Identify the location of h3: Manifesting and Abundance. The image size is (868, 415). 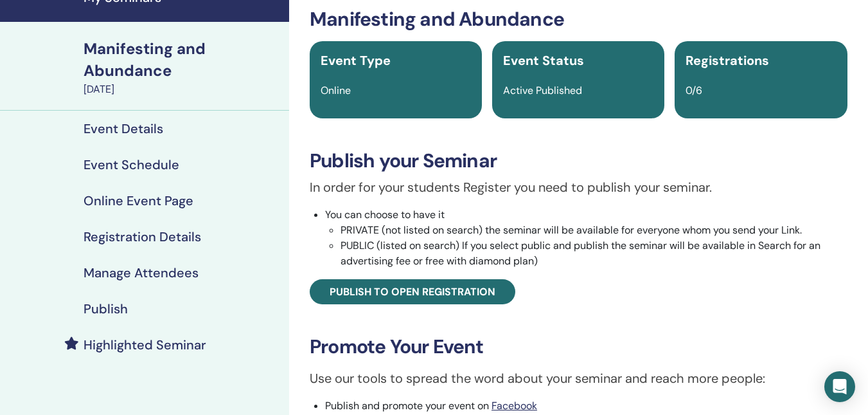
(578, 19).